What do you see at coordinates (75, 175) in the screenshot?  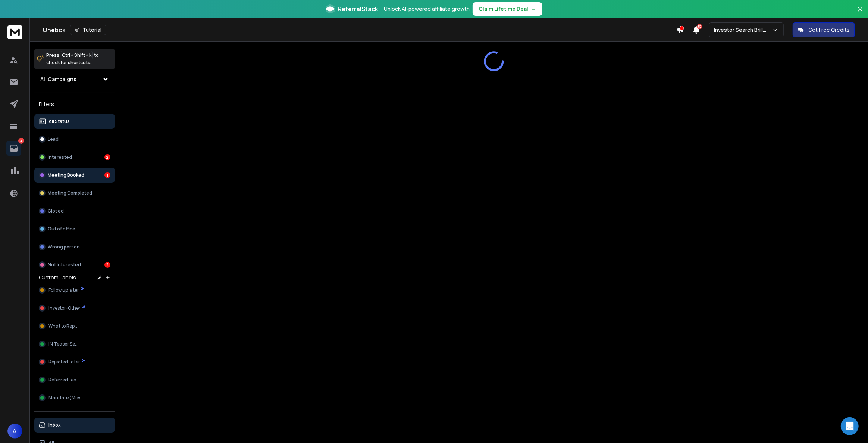 I see `button: Meeting Booked1` at bounding box center [75, 175].